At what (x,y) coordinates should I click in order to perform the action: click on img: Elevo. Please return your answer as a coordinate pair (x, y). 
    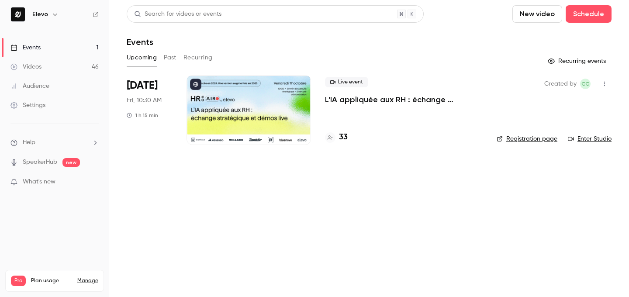
    Looking at the image, I should click on (18, 14).